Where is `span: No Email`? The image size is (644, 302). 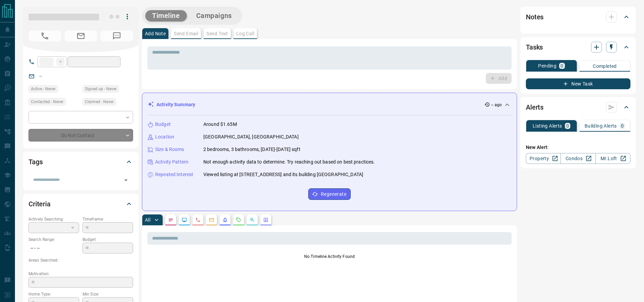 span: No Email is located at coordinates (81, 36).